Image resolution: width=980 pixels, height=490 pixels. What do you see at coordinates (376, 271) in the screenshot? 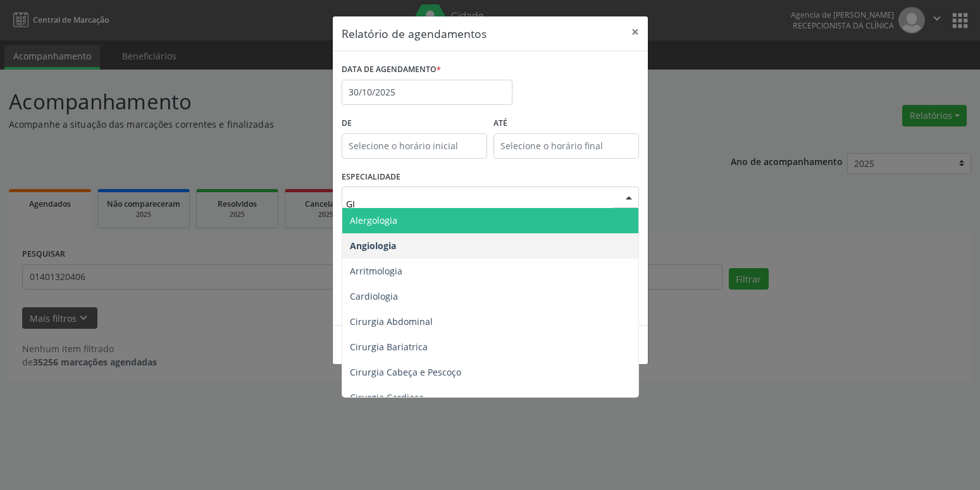
I see `span: Arritmologia` at bounding box center [376, 271].